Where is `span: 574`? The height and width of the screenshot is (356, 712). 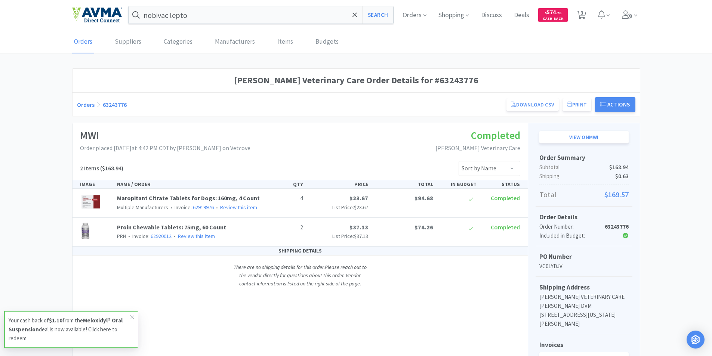
span: 574 is located at coordinates (553, 12).